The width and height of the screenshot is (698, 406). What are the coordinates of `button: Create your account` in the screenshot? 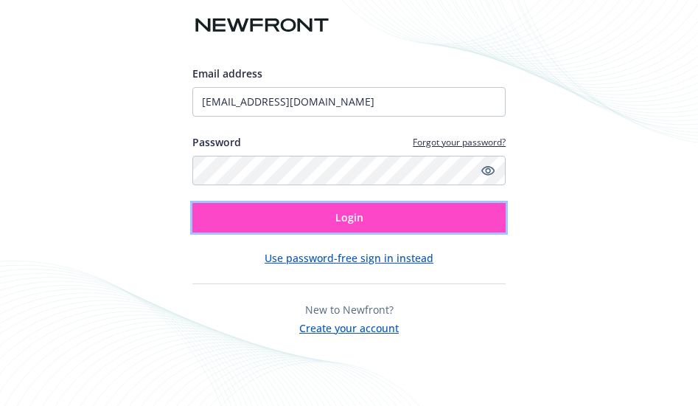 It's located at (349, 326).